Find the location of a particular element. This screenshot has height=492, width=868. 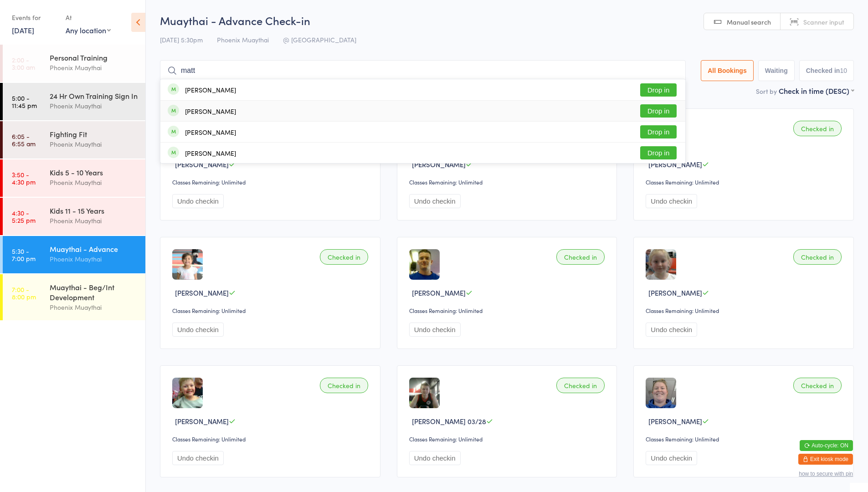

img: image1723436391.png is located at coordinates (661, 264).